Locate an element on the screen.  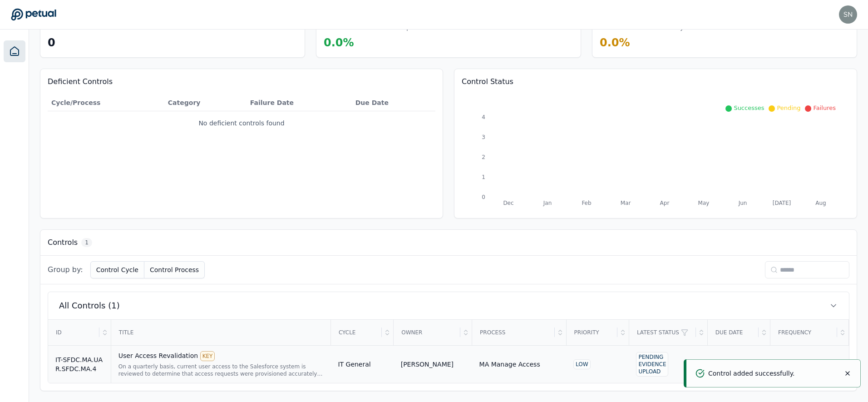
div: Latest Status is located at coordinates (663, 333).